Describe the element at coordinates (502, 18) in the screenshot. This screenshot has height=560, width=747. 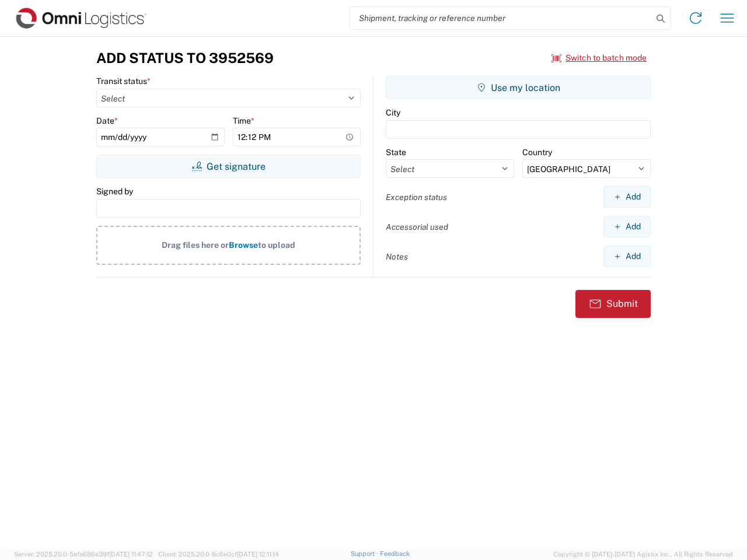
I see `input: Shipment, tracking or reference number` at that location.